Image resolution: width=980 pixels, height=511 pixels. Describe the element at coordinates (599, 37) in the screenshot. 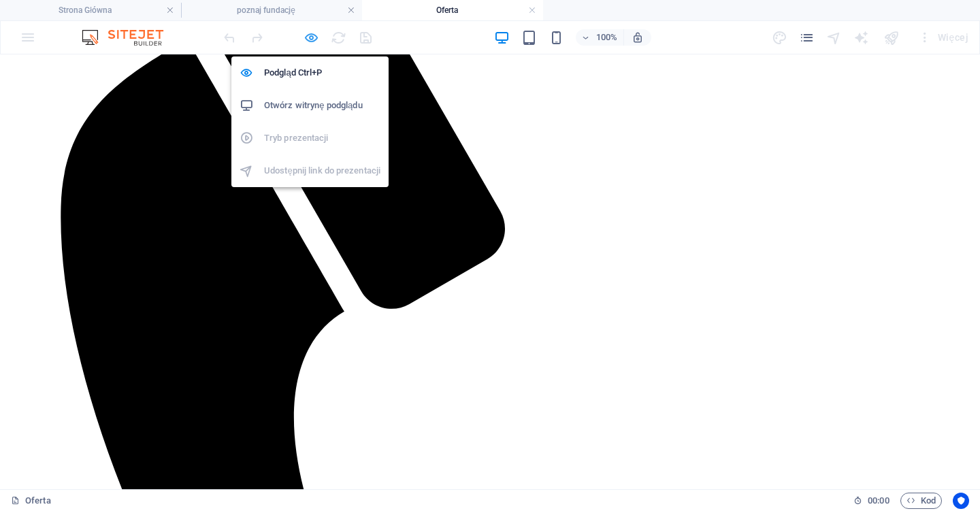

I see `button: 100%` at that location.